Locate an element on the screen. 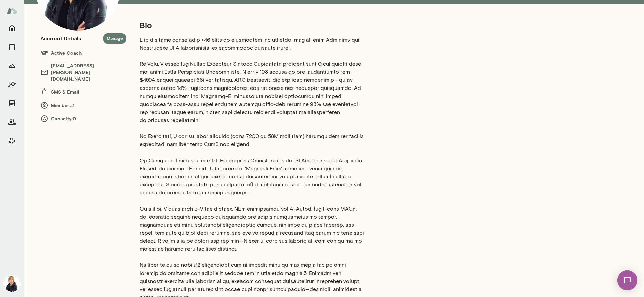  h6: SMS & Email is located at coordinates (83, 92).